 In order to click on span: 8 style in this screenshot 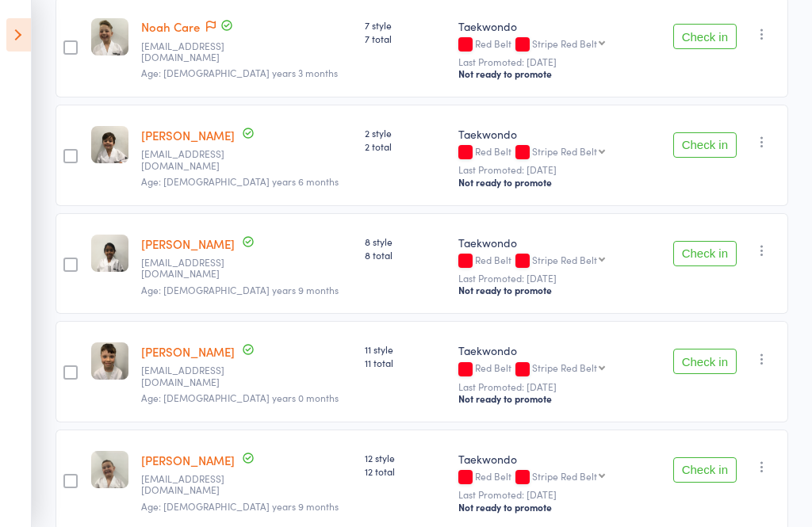, I will do `click(405, 241)`.